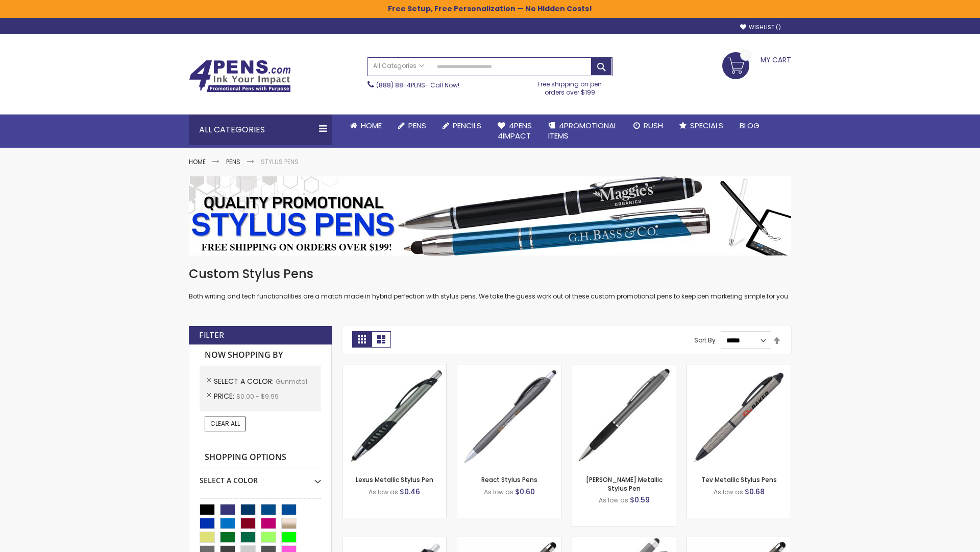 This screenshot has height=552, width=980. Describe the element at coordinates (624, 416) in the screenshot. I see `img: Lory Metallic Stylus Pen-Gunmetal` at that location.